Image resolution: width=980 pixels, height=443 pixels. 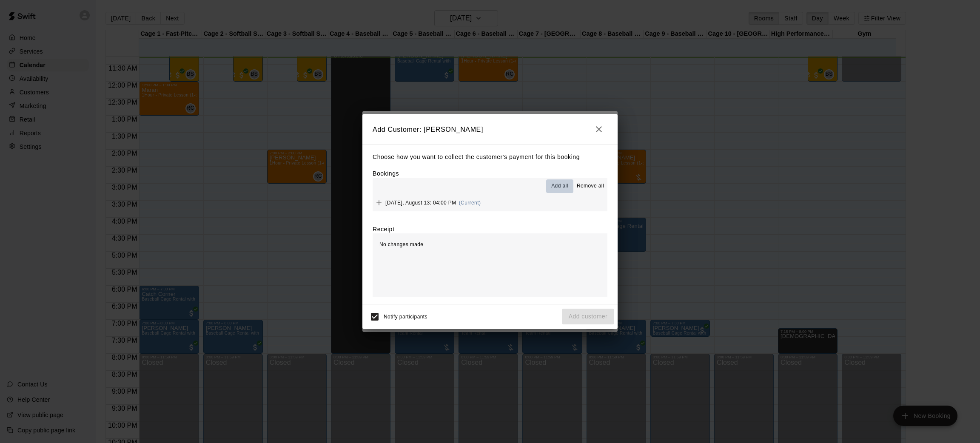 I want to click on label: Receipt, so click(x=383, y=230).